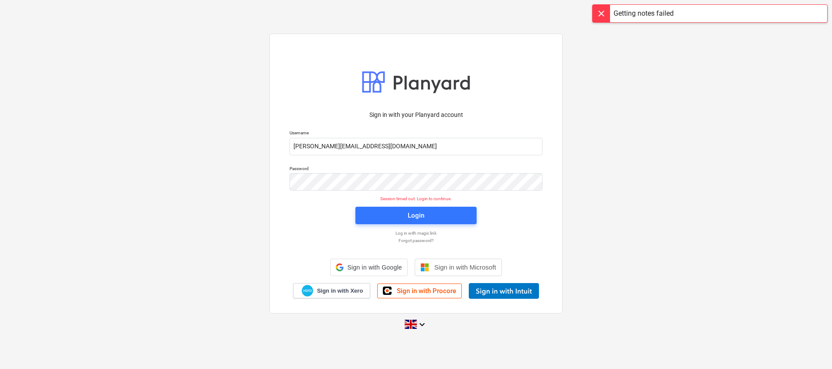 Image resolution: width=832 pixels, height=369 pixels. Describe the element at coordinates (425, 267) in the screenshot. I see `img: Microsoft logo` at that location.